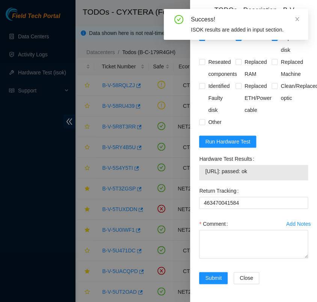 The width and height of the screenshot is (317, 302). What do you see at coordinates (253, 203) in the screenshot?
I see `input: Return Tracking` at bounding box center [253, 203].